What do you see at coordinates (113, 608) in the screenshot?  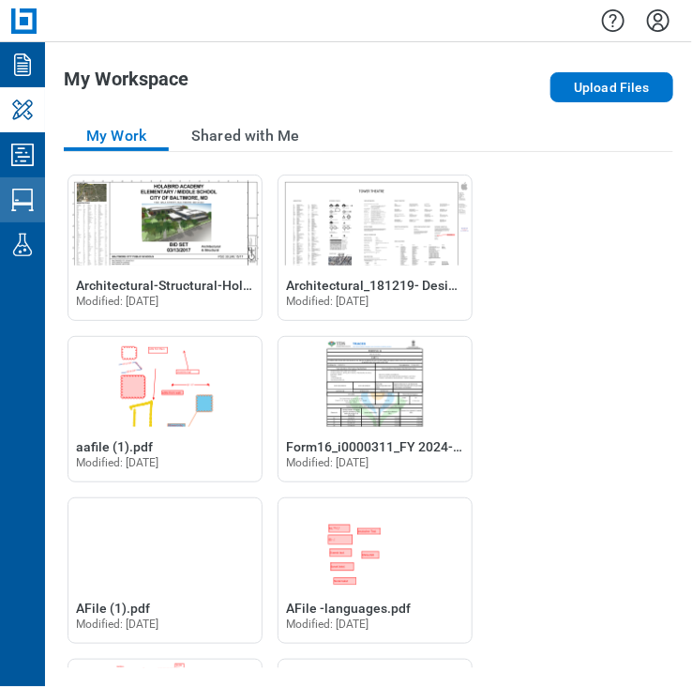 I see `span: AFile (1).pdf` at bounding box center [113, 608].